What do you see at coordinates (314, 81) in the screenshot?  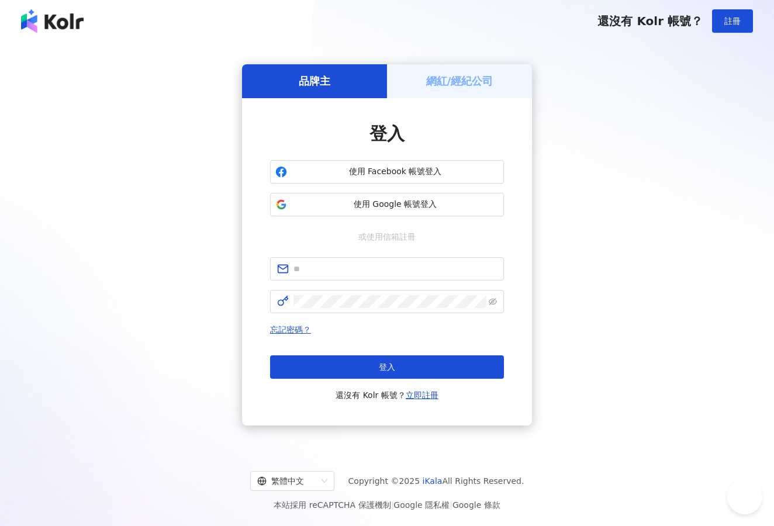 I see `h5: 品牌主` at bounding box center [314, 81].